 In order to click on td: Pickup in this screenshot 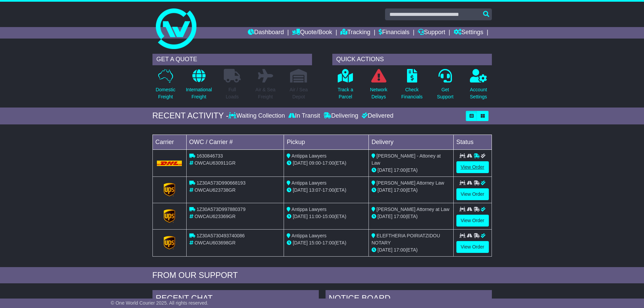, I will do `click(326, 142)`.